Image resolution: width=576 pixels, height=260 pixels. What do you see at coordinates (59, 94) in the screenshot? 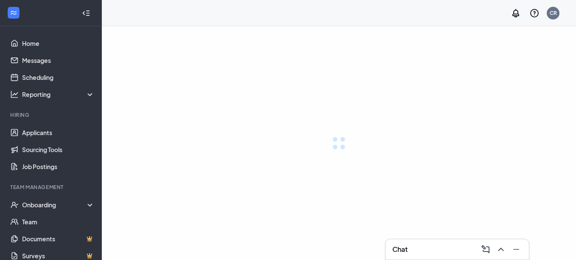
I see `div: Reporting` at bounding box center [59, 94].